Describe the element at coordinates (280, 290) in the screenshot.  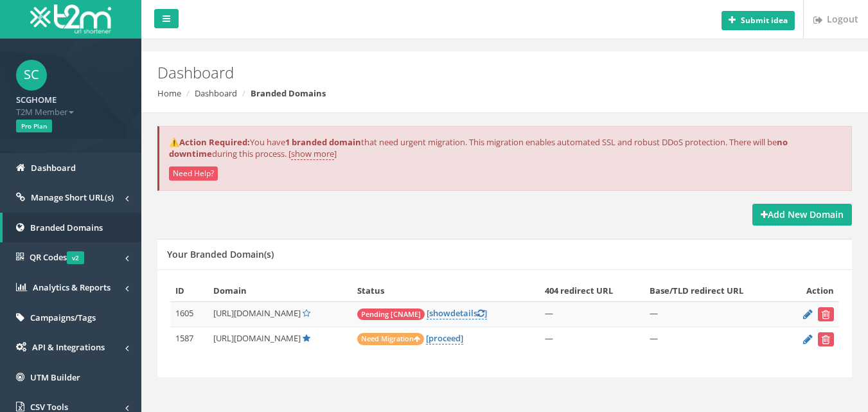
I see `th: Domain` at that location.